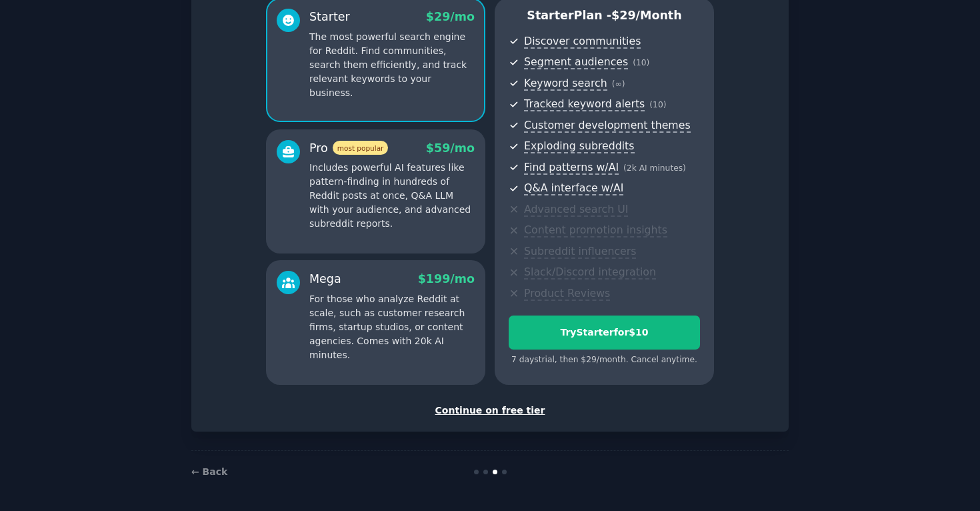  What do you see at coordinates (647, 15) in the screenshot?
I see `span: $ 29 /month` at bounding box center [647, 15].